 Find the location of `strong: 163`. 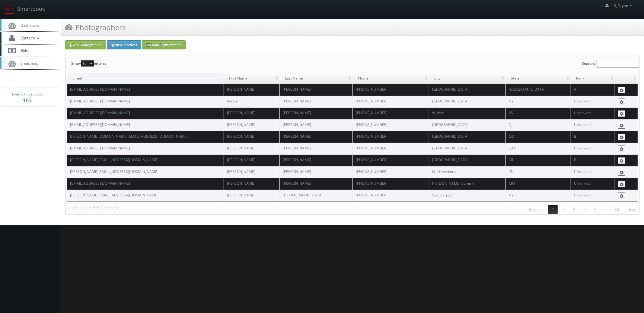

strong: 163 is located at coordinates (27, 101).